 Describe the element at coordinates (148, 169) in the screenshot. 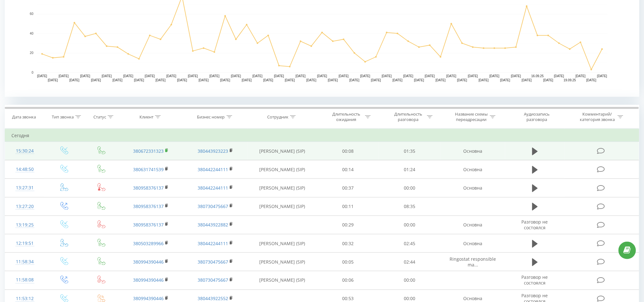

I see `a: 380631741539` at that location.